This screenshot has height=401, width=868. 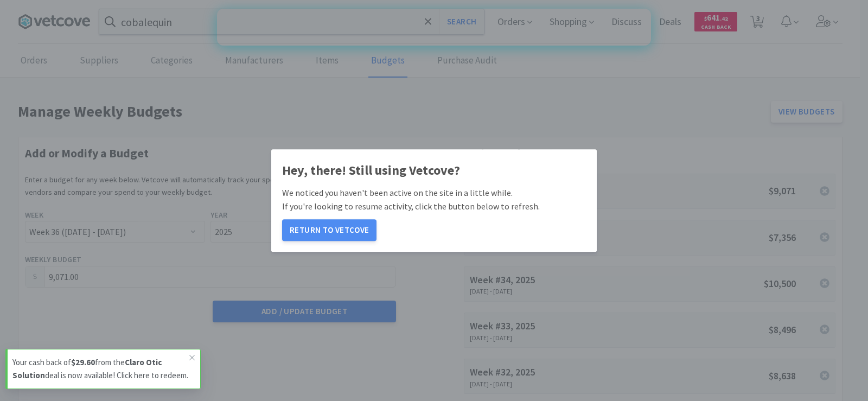 What do you see at coordinates (101, 369) in the screenshot?
I see `p: Your cash back of from the deal is now available! Click here to redeem.` at bounding box center [101, 369].